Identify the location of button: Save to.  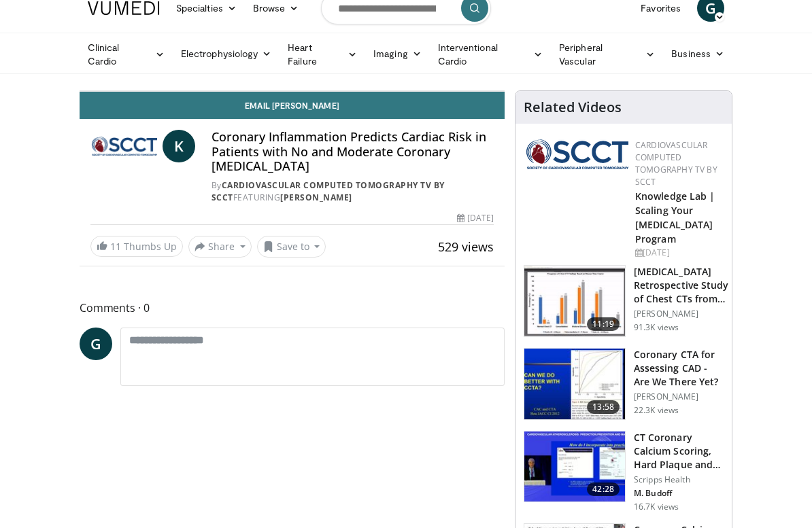
(292, 246).